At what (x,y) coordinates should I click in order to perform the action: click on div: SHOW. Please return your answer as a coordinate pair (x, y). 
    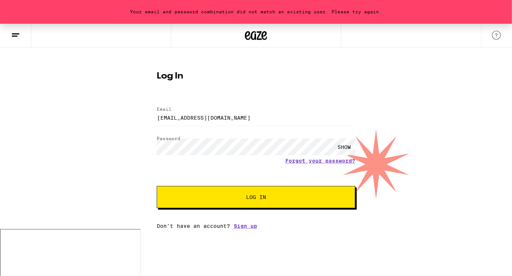
    Looking at the image, I should click on (344, 147).